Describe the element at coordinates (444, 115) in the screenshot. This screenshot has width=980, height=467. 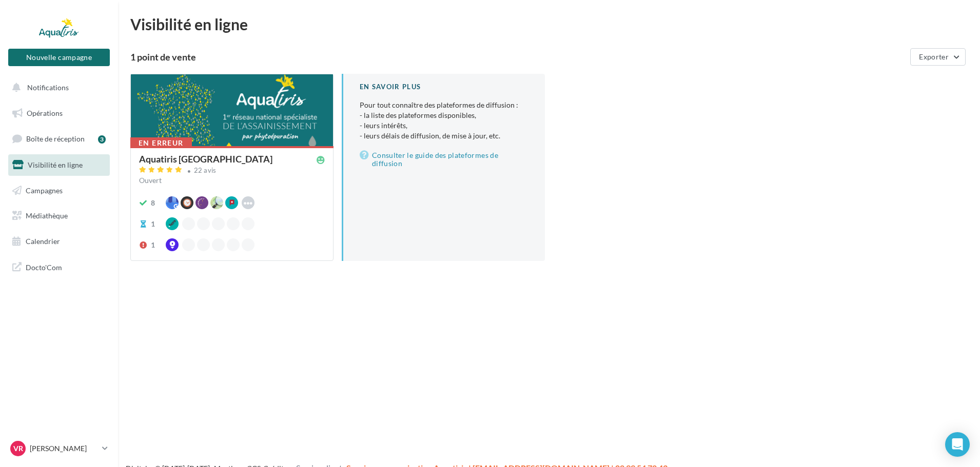
I see `li: - la liste des plateformes disponibles,` at that location.